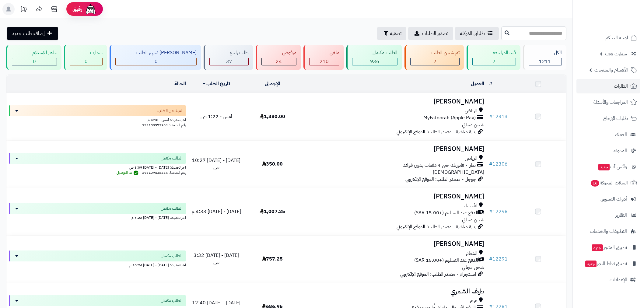  Describe the element at coordinates (164, 172) in the screenshot. I see `span: رقم الشحنة: 293109438464` at that location.